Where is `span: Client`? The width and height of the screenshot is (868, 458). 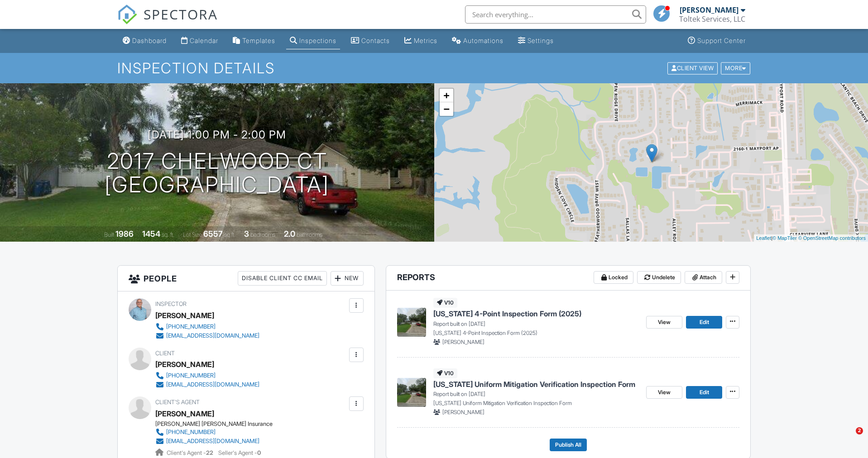 span: Client is located at coordinates (165, 353).